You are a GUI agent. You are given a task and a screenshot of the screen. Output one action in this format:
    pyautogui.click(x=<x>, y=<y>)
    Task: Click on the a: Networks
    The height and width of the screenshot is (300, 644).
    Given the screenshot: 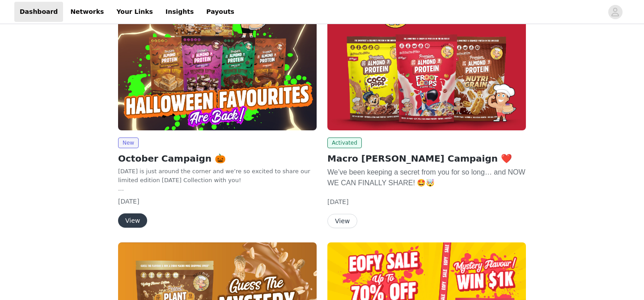 What is the action you would take?
    pyautogui.click(x=87, y=12)
    